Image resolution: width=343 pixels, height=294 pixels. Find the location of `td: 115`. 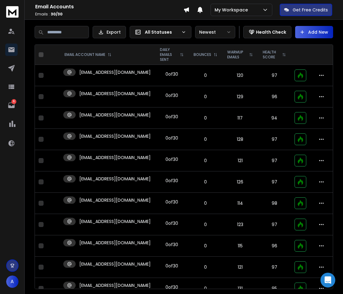

td: 115 is located at coordinates (240, 246).